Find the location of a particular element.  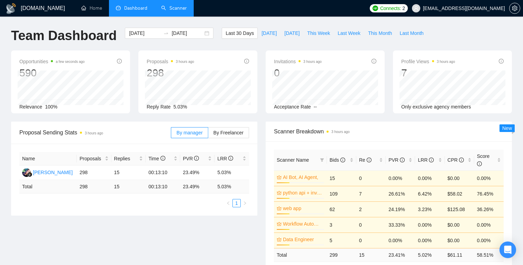

span: Score is located at coordinates (483, 160).